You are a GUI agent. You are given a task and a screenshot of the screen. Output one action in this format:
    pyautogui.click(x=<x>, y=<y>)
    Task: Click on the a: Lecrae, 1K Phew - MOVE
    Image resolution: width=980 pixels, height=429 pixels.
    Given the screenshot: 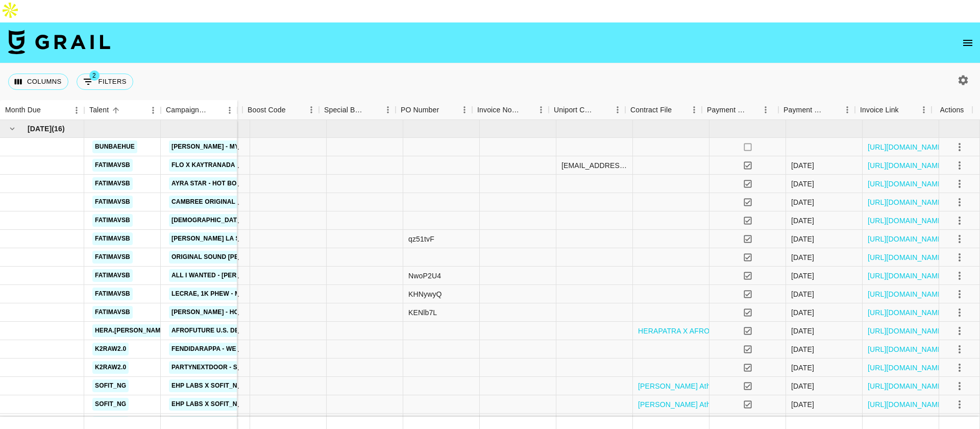 What is the action you would take?
    pyautogui.click(x=212, y=294)
    